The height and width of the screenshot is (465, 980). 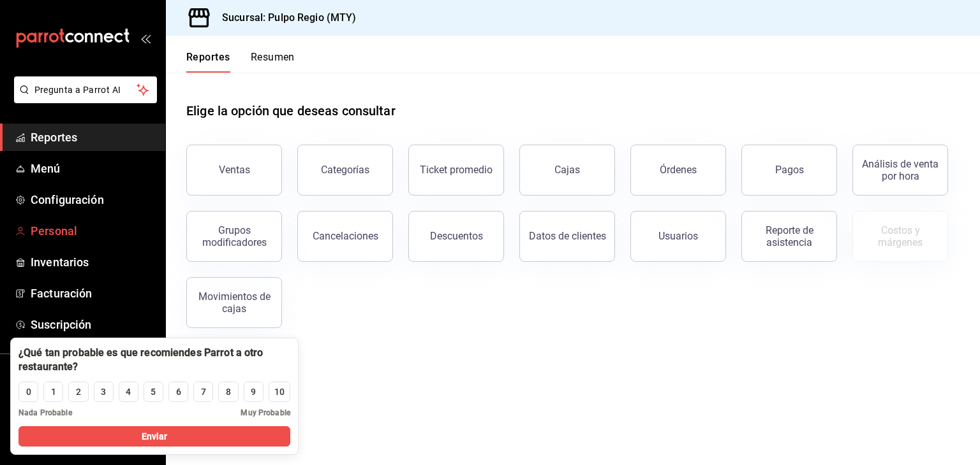 What do you see at coordinates (456, 170) in the screenshot?
I see `button: Ticket promedio` at bounding box center [456, 170].